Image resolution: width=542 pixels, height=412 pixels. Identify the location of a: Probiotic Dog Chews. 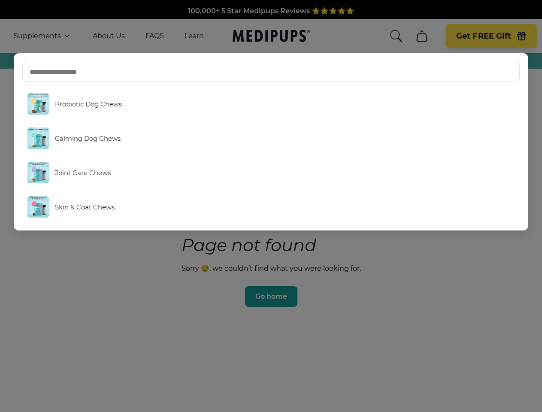
(271, 104).